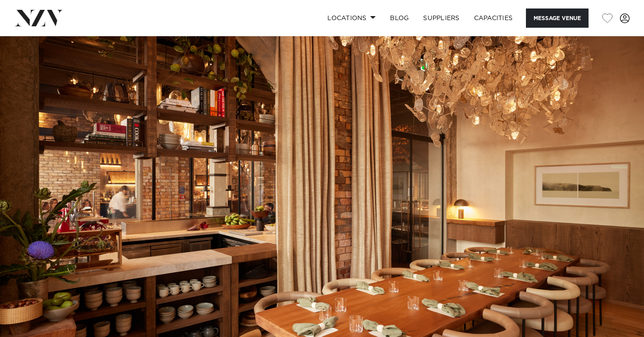 Image resolution: width=644 pixels, height=337 pixels. Describe the element at coordinates (441, 18) in the screenshot. I see `a: SUPPLIERS` at that location.